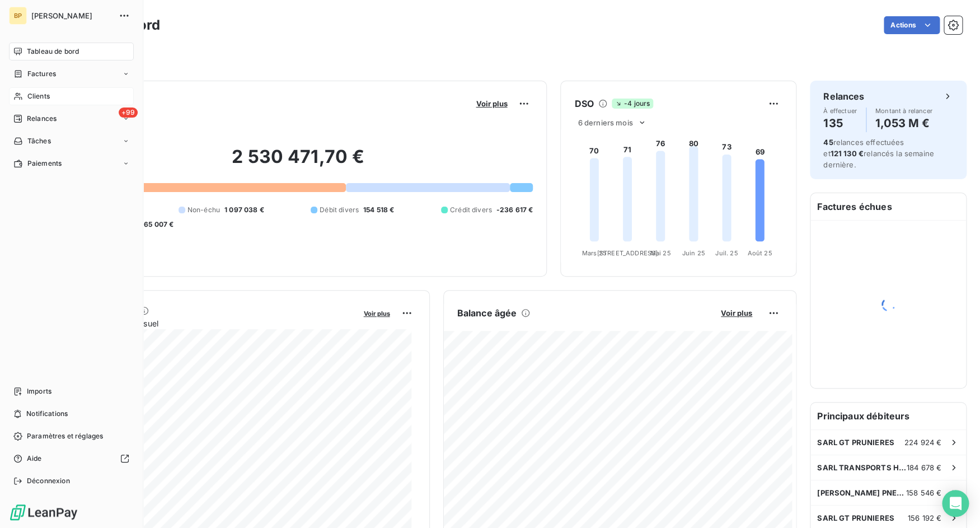 This screenshot has height=528, width=980. I want to click on span: Aide, so click(34, 459).